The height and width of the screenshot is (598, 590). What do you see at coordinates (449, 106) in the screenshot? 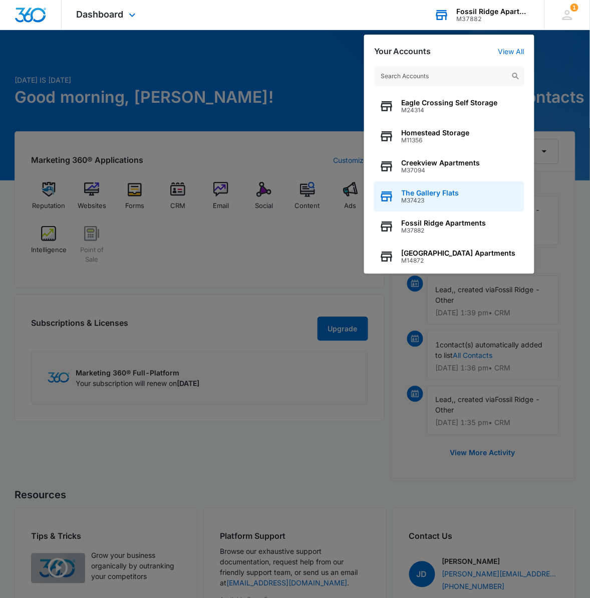
I see `button: Eagle Crossing Self StorageM24314` at bounding box center [449, 106].